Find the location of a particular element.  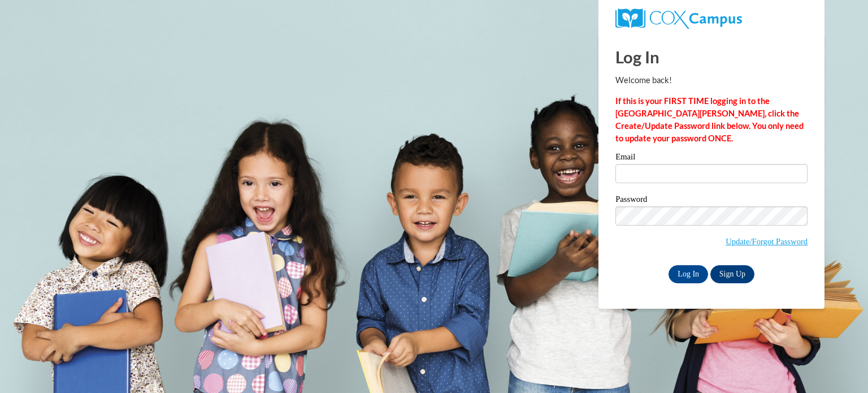

label: Password is located at coordinates (711, 201).